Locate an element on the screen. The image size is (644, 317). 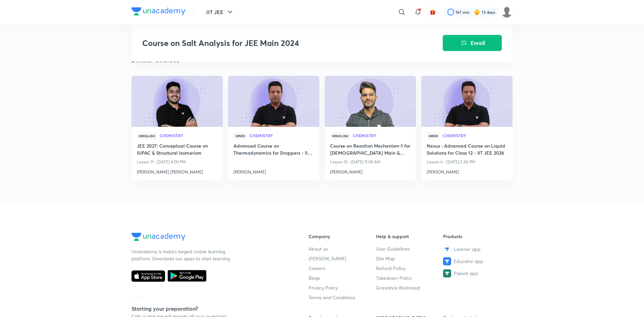
h6: Help & support is located at coordinates (409, 236).